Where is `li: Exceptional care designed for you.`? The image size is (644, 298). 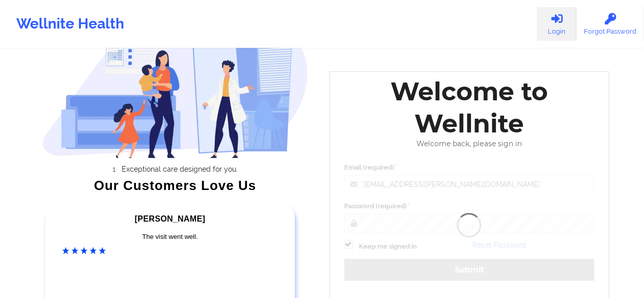
li: Exceptional care designed for you. is located at coordinates (180, 169).